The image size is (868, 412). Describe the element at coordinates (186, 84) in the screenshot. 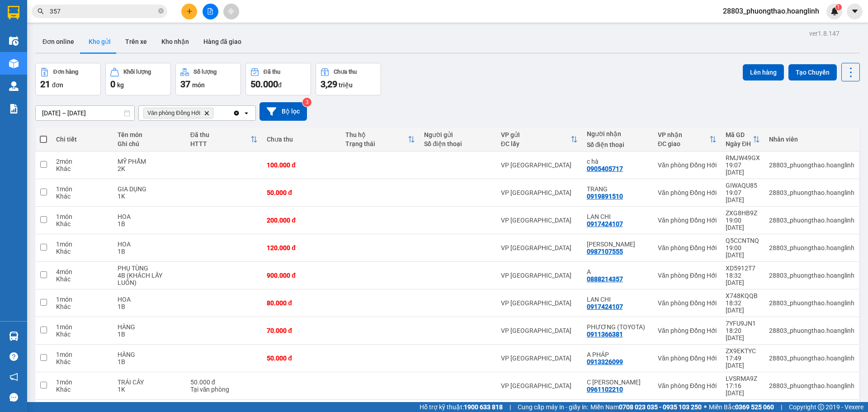

I see `span: 37` at that location.